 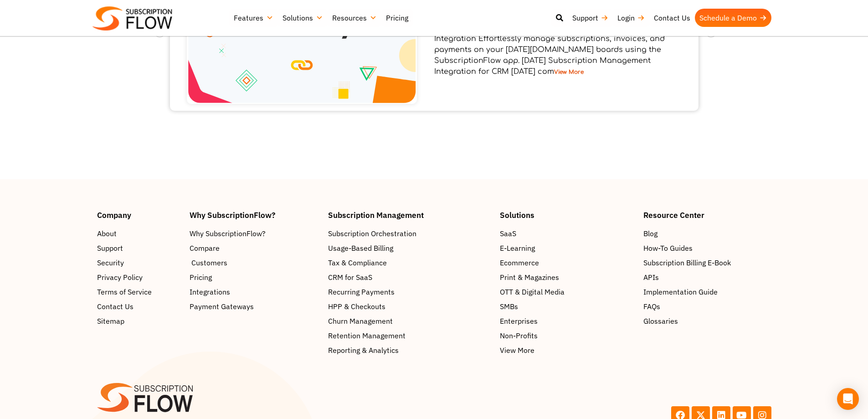 I want to click on a: Blog, so click(x=707, y=233).